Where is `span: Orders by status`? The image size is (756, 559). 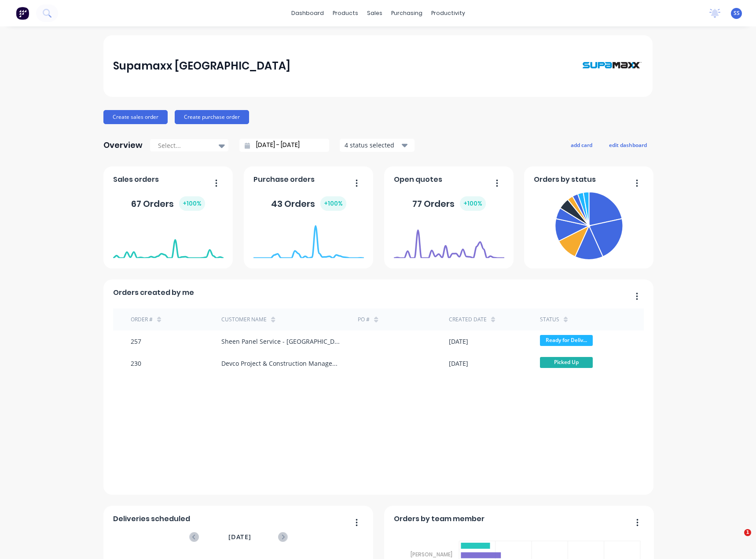
span: Orders by status is located at coordinates (565, 180).